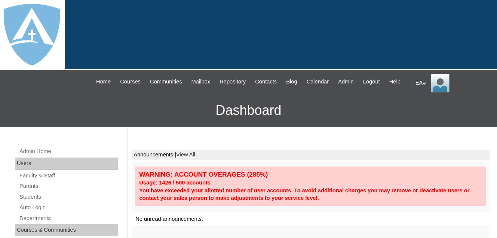 Image resolution: width=497 pixels, height=238 pixels. Describe the element at coordinates (441, 83) in the screenshot. I see `img: EA Administrator` at that location.